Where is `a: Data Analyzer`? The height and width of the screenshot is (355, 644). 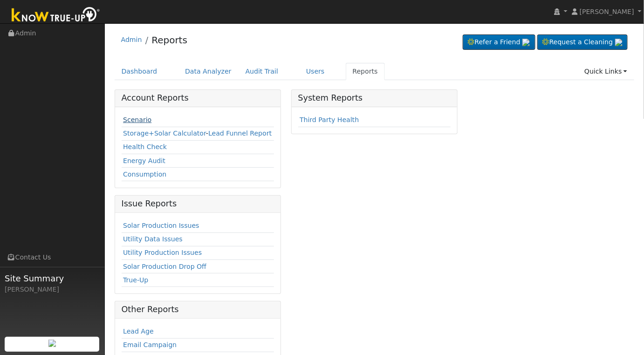 a: Data Analyzer is located at coordinates (208, 72).